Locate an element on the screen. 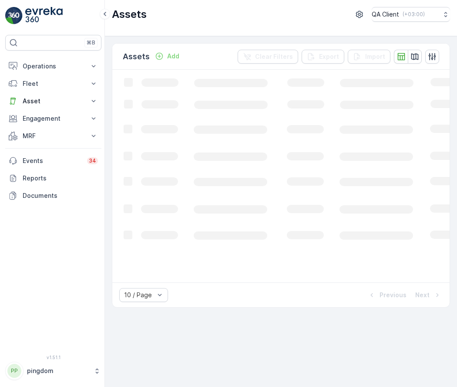 The height and width of the screenshot is (387, 457). p: Asset is located at coordinates (53, 101).